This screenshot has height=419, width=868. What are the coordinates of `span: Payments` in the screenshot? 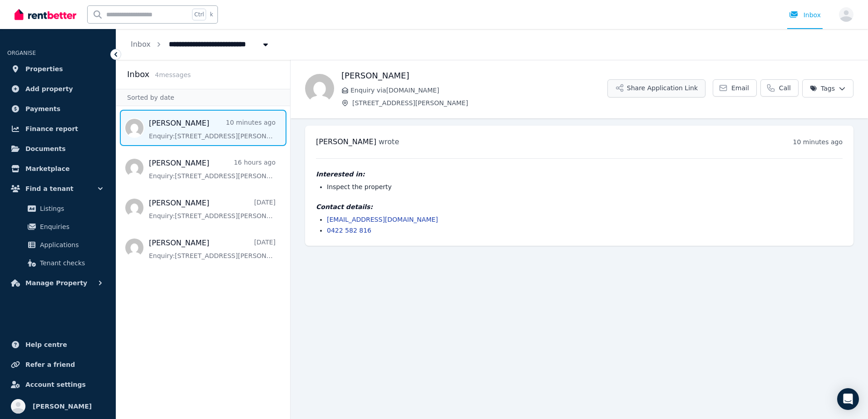 It's located at (43, 109).